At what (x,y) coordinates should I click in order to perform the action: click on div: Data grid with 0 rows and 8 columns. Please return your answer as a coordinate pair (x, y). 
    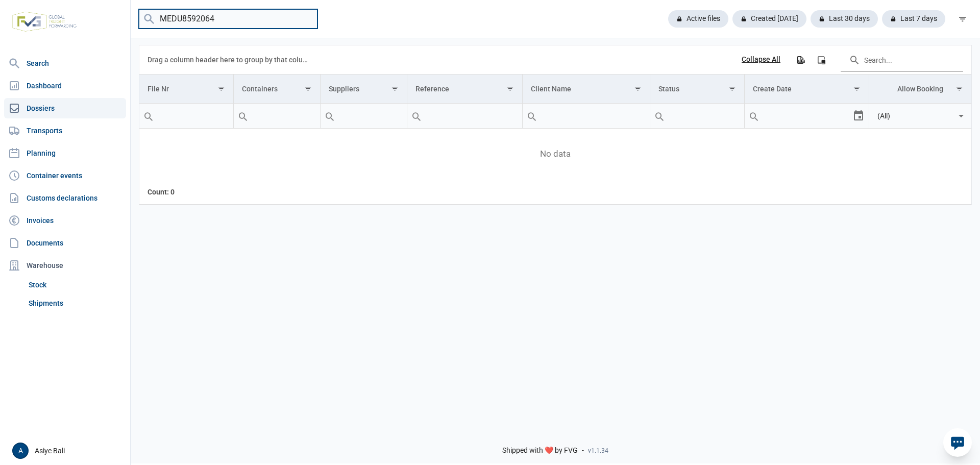
    Looking at the image, I should click on (556, 125).